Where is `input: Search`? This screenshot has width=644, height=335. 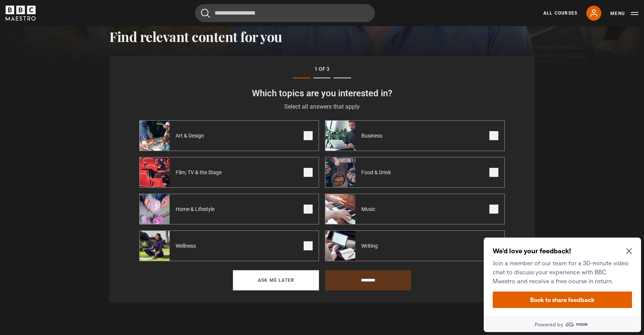 input: Search is located at coordinates (285, 13).